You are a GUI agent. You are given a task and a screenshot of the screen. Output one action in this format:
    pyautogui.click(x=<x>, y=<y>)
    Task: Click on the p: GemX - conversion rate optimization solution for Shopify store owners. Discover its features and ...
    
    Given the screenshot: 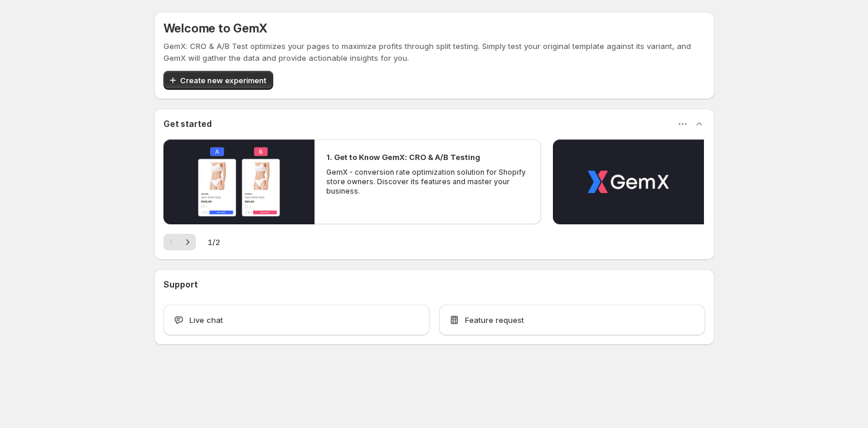 What is the action you would take?
    pyautogui.click(x=428, y=182)
    